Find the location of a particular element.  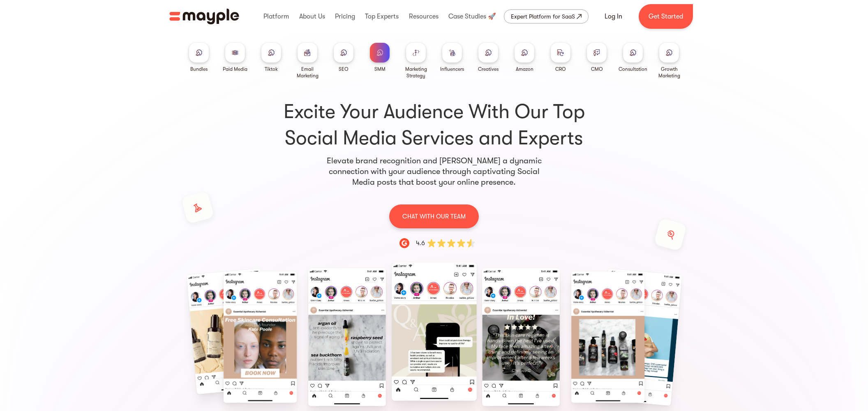

div: 11 / 11 is located at coordinates (347, 336).